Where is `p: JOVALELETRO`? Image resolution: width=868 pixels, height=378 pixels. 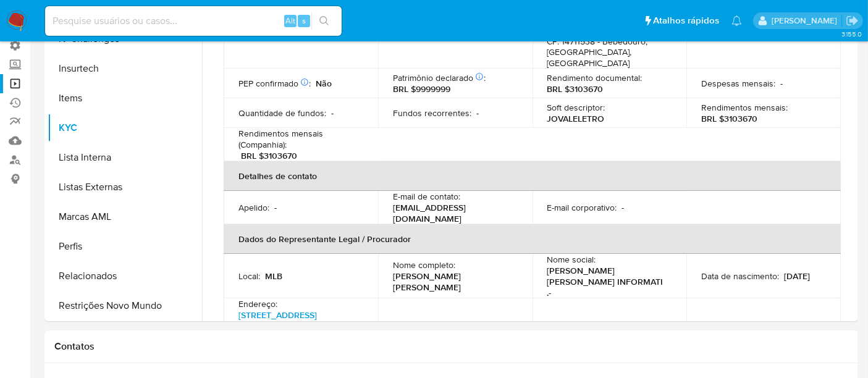 p: JOVALELETRO is located at coordinates (576, 119).